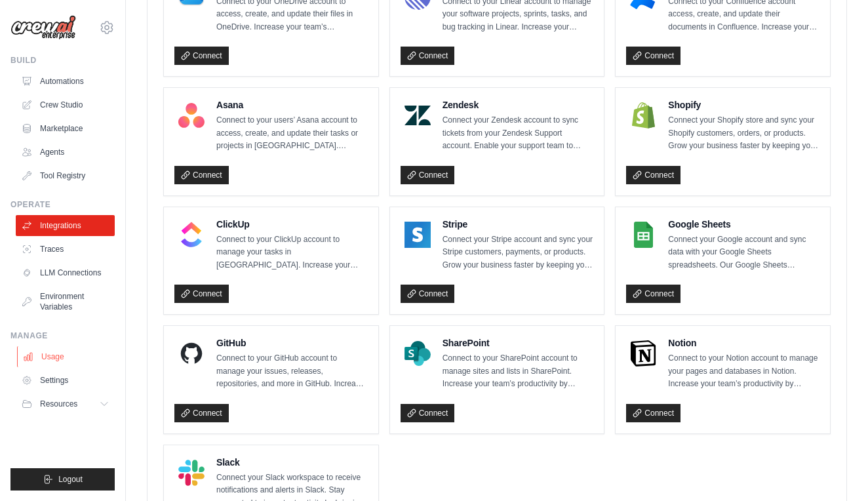 The image size is (868, 501). What do you see at coordinates (291, 224) in the screenshot?
I see `h4: ClickUp` at bounding box center [291, 224].